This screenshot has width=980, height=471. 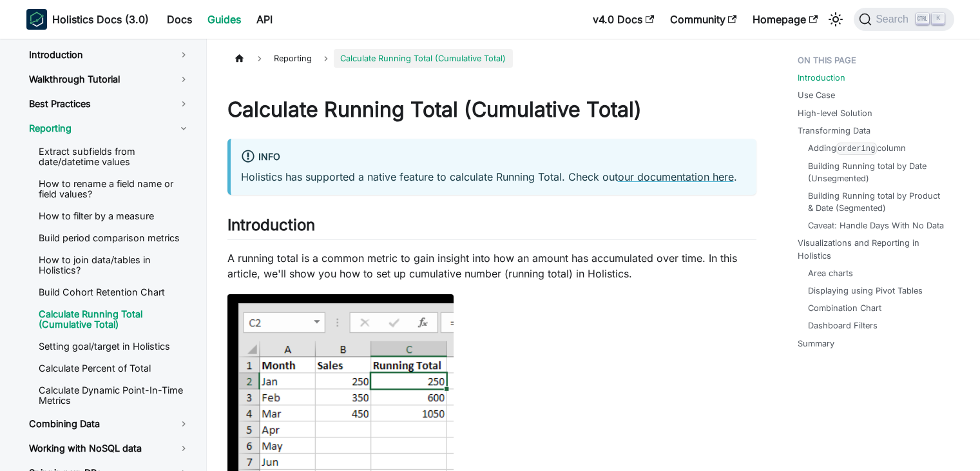 What do you see at coordinates (224, 19) in the screenshot?
I see `a: Guides` at bounding box center [224, 19].